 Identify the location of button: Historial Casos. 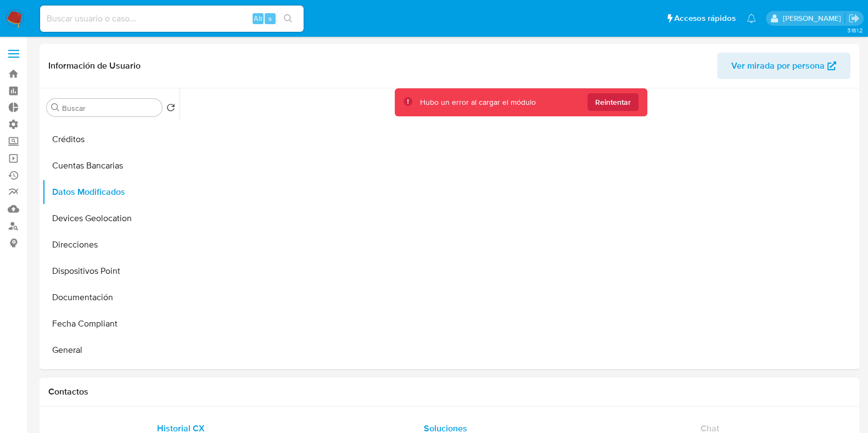
(111, 377).